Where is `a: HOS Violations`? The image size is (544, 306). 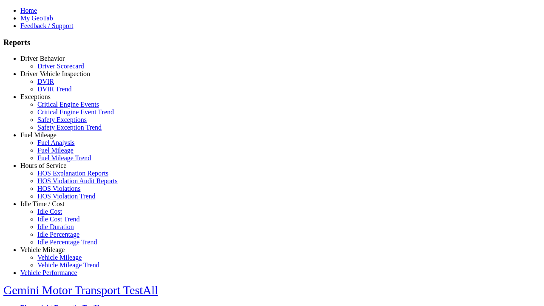 a: HOS Violations is located at coordinates (59, 188).